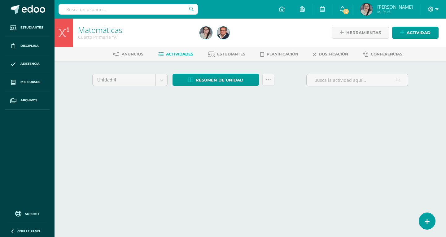 Image resolution: width=446 pixels, height=237 pixels. Describe the element at coordinates (330, 54) in the screenshot. I see `a: Dosificación` at that location.